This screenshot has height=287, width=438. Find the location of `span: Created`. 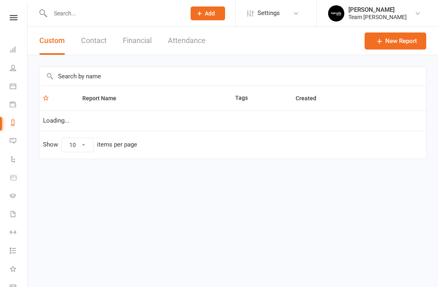

span: Created is located at coordinates (310, 98).